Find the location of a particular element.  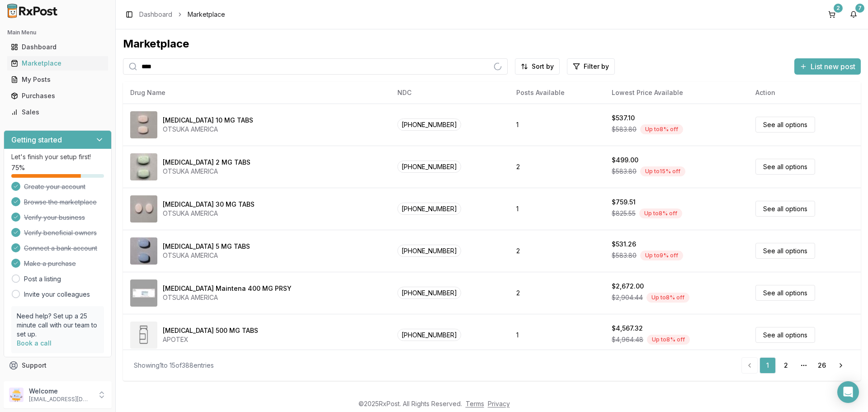

a: Purchases is located at coordinates (57, 96).